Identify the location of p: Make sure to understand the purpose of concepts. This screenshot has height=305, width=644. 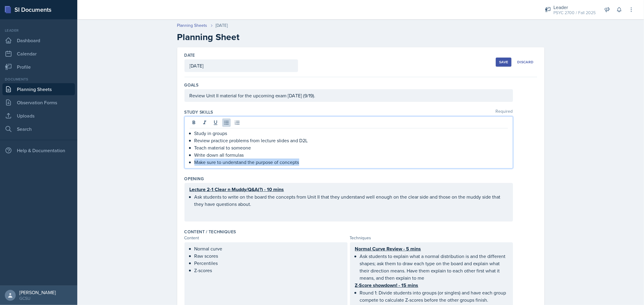
(351, 162).